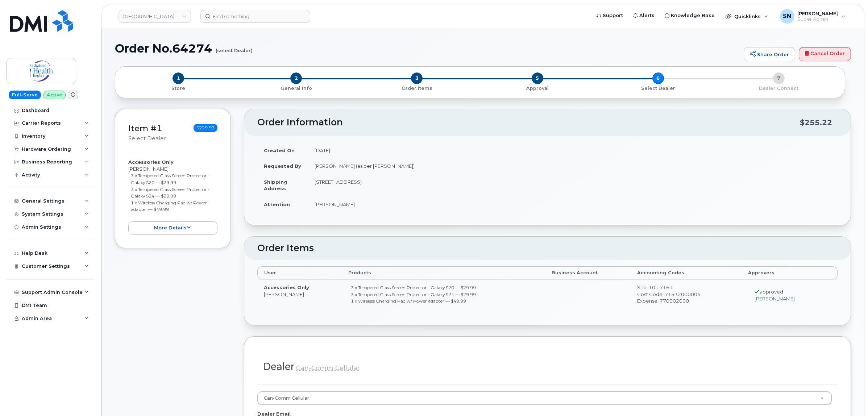 This screenshot has height=416, width=868. What do you see at coordinates (537, 78) in the screenshot?
I see `span: 5` at bounding box center [537, 78].